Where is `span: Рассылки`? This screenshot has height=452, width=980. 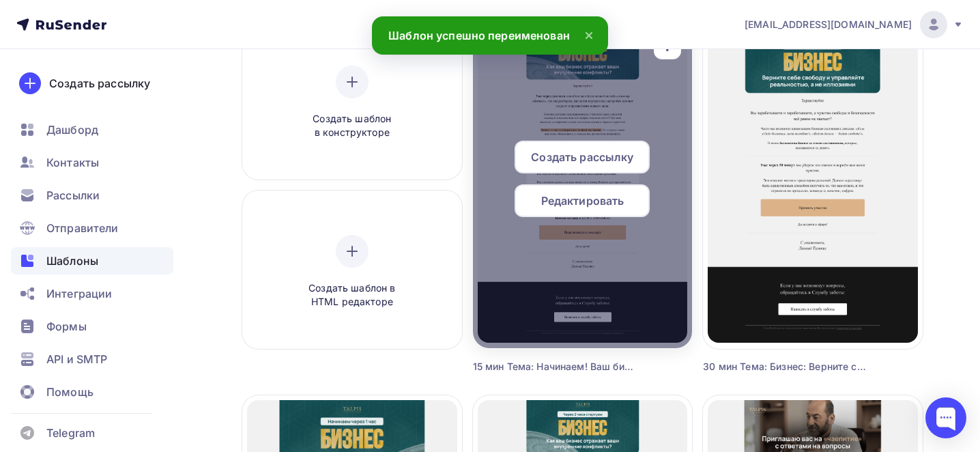 span: Рассылки is located at coordinates (73, 195).